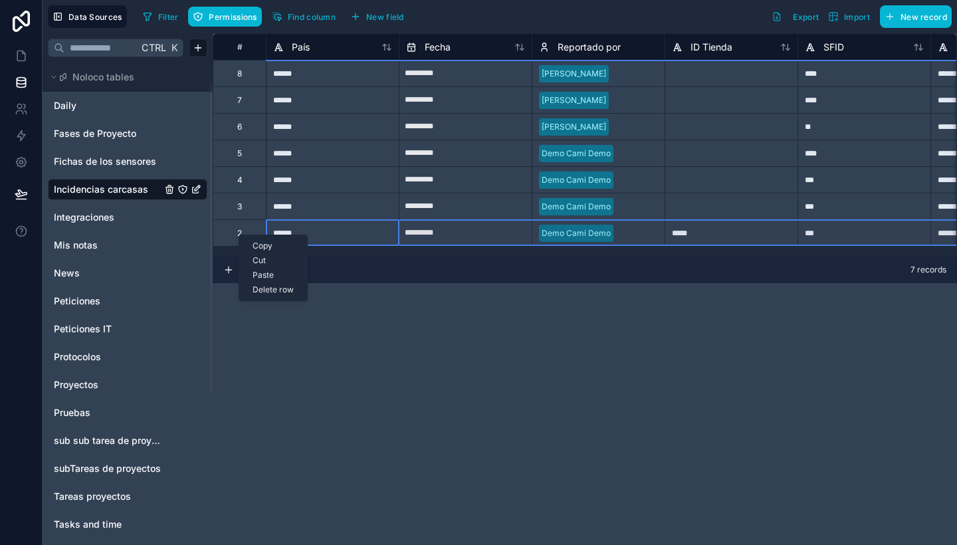 This screenshot has width=957, height=545. Describe the element at coordinates (108, 357) in the screenshot. I see `a: Protocolos` at that location.